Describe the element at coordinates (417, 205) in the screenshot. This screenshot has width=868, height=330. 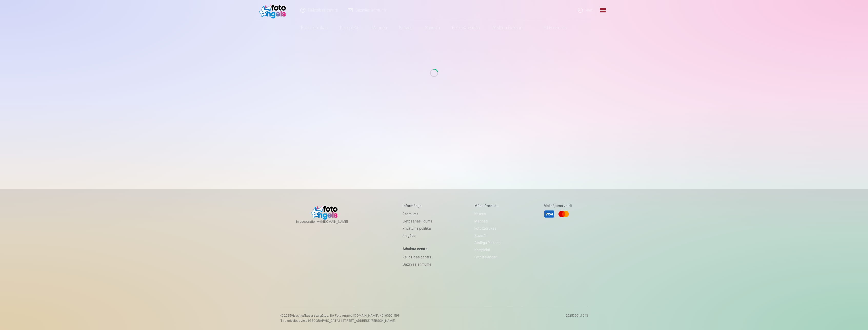
I see `h5: Informācija` at that location.